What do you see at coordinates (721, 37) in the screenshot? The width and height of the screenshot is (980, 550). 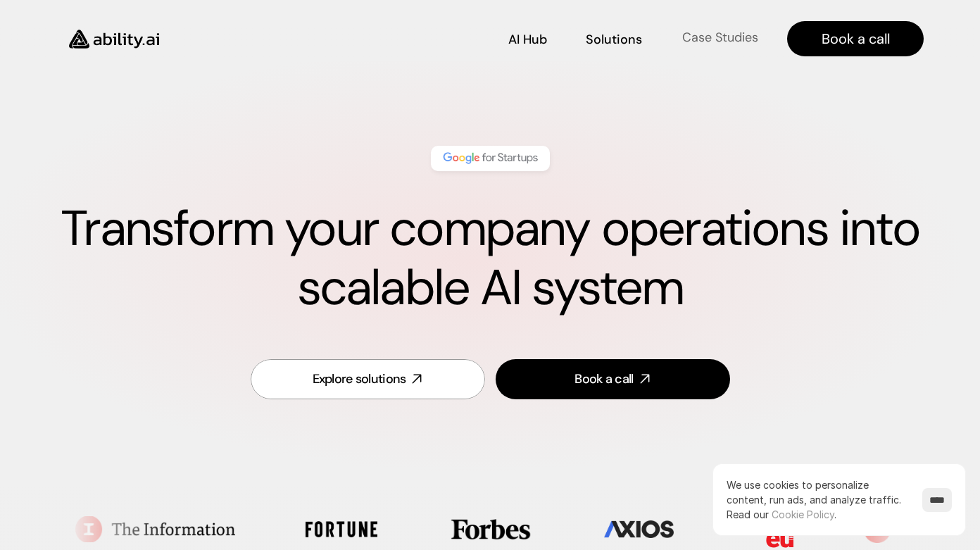 I see `p: Case Studies` at bounding box center [721, 37].